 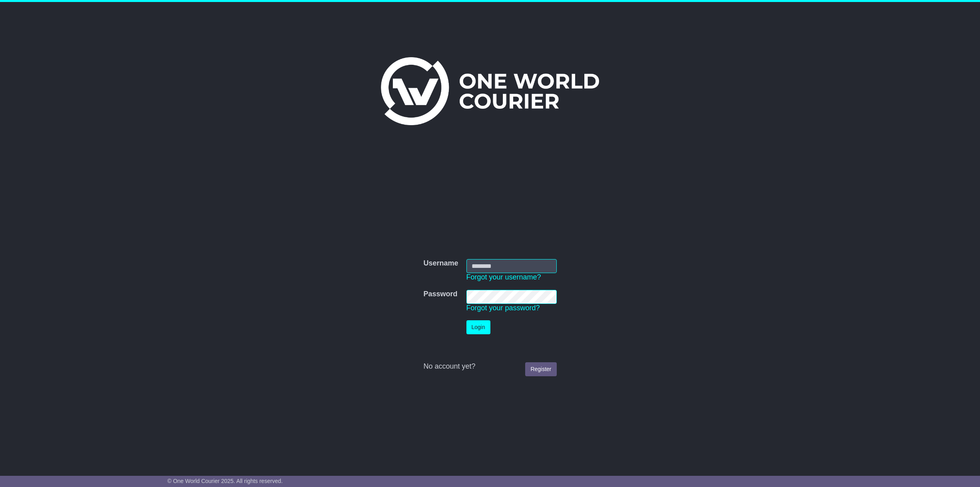 I want to click on button: Login, so click(x=478, y=327).